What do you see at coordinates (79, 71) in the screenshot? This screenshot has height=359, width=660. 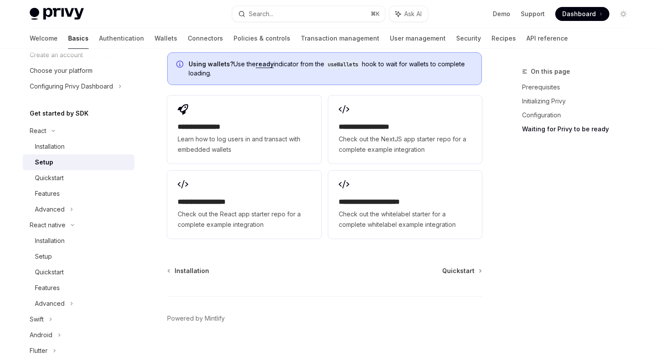 I see `a: Choose your platform` at bounding box center [79, 71].